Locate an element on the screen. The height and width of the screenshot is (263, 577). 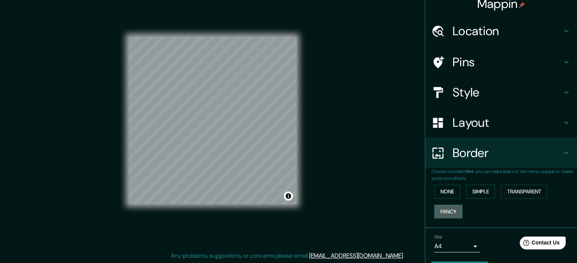
div: Location is located at coordinates (501, 31).